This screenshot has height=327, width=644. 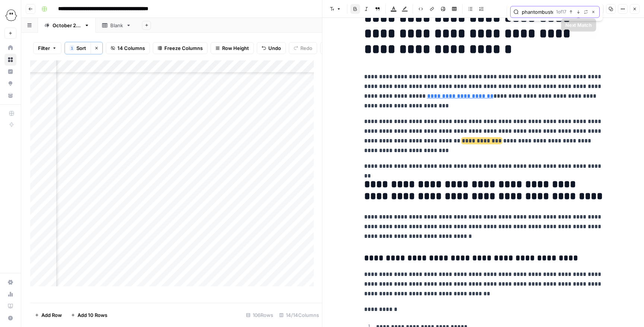 I want to click on span: Redo, so click(x=307, y=48).